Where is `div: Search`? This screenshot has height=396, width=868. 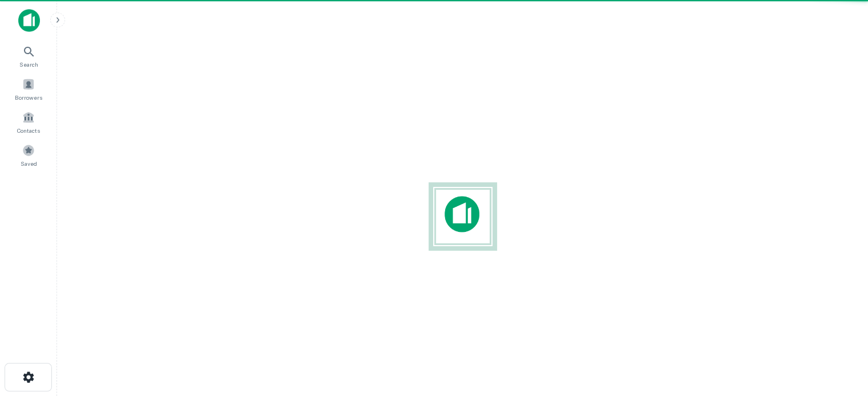
div: Search is located at coordinates (29, 56).